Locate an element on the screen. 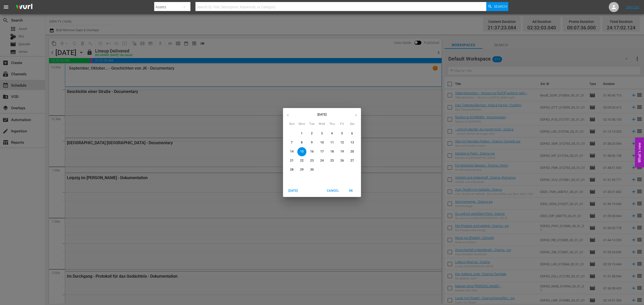 The height and width of the screenshot is (305, 644). button: 23 is located at coordinates (312, 161).